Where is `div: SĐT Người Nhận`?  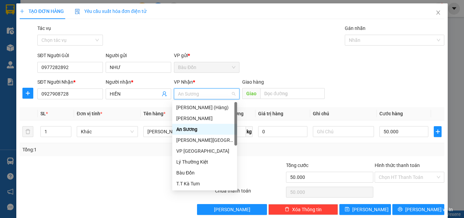
div: SĐT Người Nhận is located at coordinates (70, 82).